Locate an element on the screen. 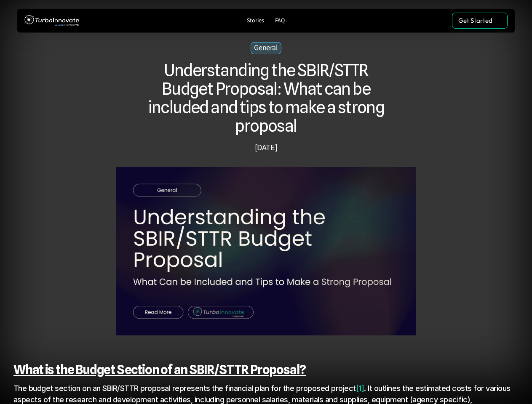 Image resolution: width=532 pixels, height=404 pixels. img: TurboInnovate Logo is located at coordinates (52, 20).